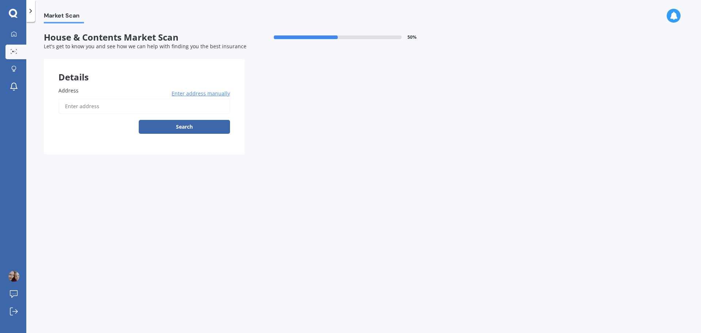 Image resolution: width=701 pixels, height=333 pixels. Describe the element at coordinates (68, 90) in the screenshot. I see `span: Address` at that location.